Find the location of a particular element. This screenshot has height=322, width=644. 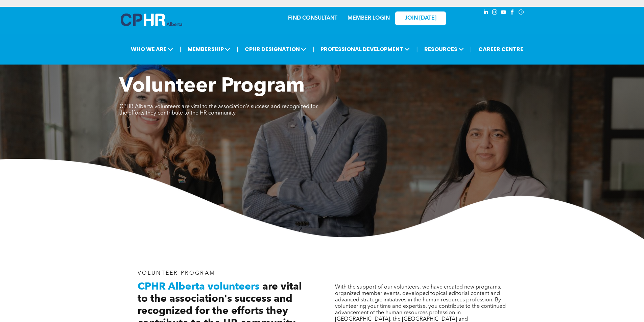

a: youtube is located at coordinates (503, 13).